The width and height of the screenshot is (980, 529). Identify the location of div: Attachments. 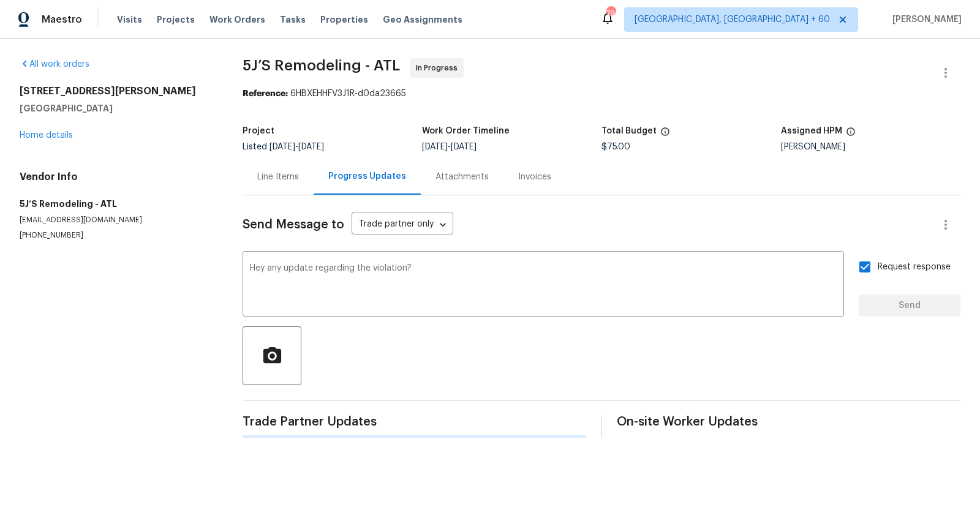
(462, 177).